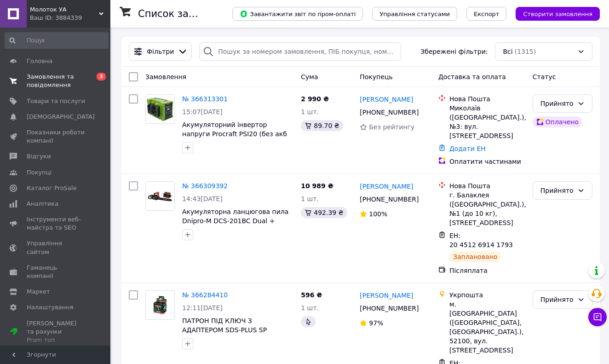 The height and width of the screenshot is (364, 609). I want to click on div: Ваш ID: 3884339, so click(70, 18).